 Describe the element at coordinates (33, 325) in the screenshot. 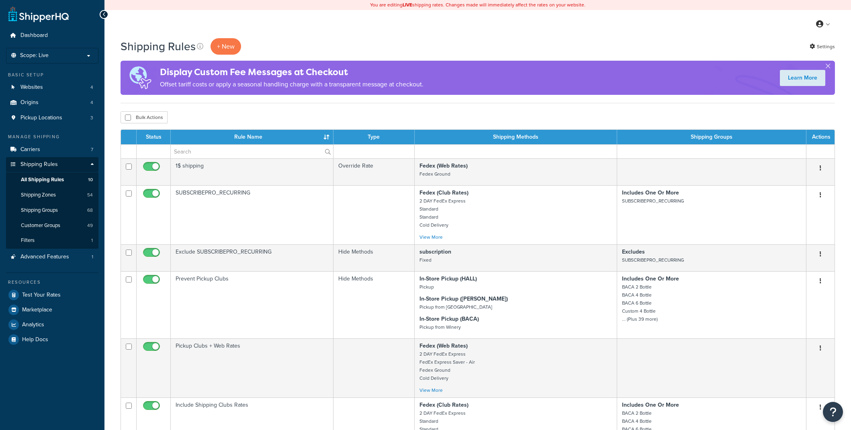

I see `span: Analytics` at that location.